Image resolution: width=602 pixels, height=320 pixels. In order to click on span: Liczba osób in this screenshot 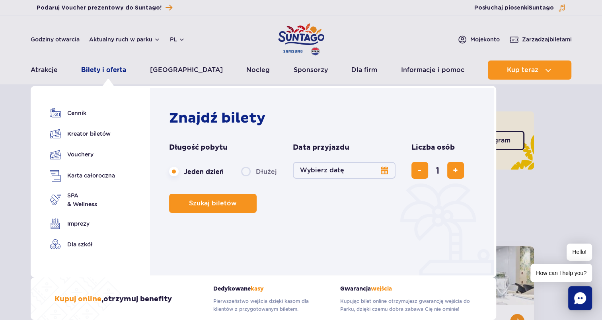, I will do `click(433, 148)`.